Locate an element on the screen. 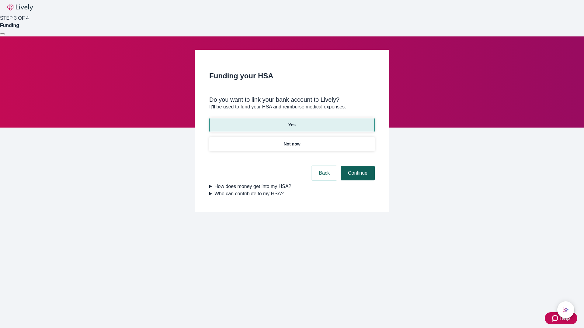 The height and width of the screenshot is (328, 584). h2: Funding your HSA is located at coordinates (292, 76).